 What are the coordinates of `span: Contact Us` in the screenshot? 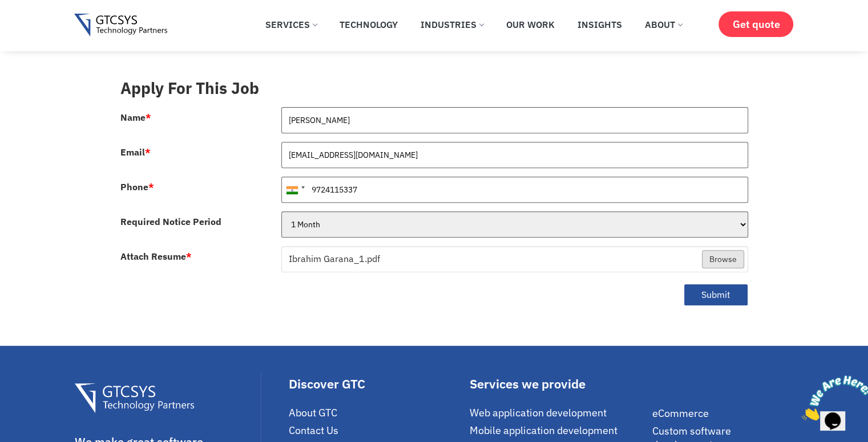 It's located at (313, 430).